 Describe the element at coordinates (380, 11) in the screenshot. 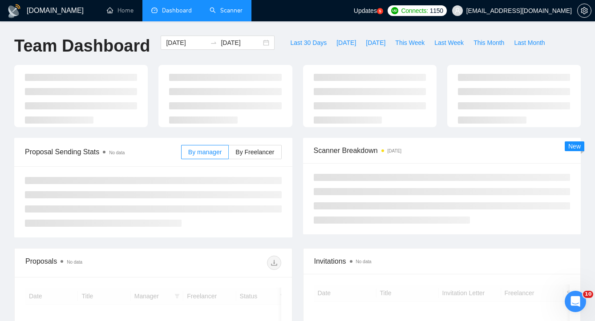

I see `a: 5` at that location.